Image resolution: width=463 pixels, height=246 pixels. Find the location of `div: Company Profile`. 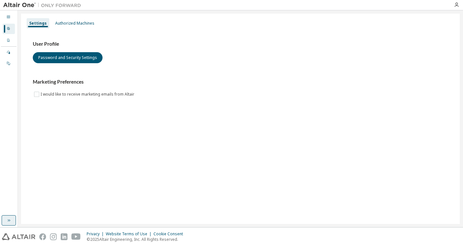

div: Company Profile is located at coordinates (9, 41).